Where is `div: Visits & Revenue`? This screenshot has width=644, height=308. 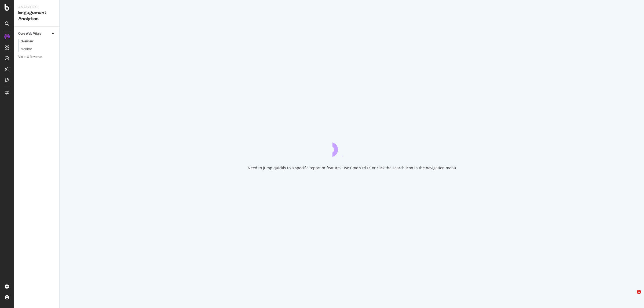
div: Visits & Revenue is located at coordinates (30, 57).